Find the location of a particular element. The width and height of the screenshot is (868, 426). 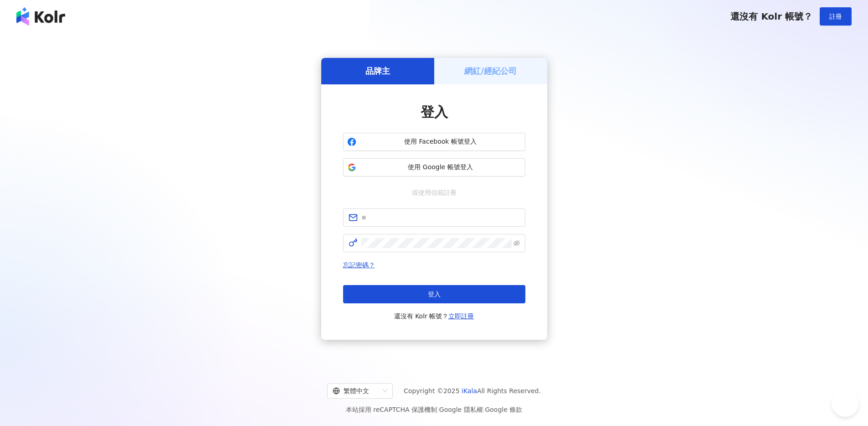

h5: 品牌主 is located at coordinates (378, 70).